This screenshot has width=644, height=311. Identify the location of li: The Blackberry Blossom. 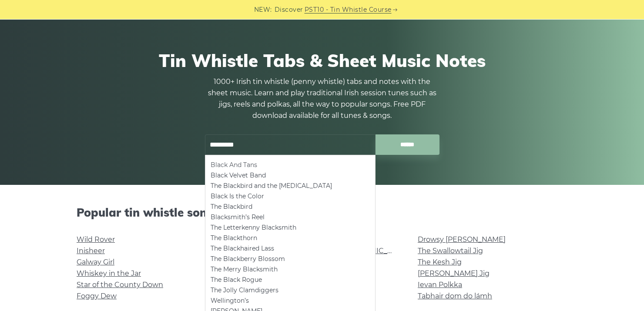
(290, 259).